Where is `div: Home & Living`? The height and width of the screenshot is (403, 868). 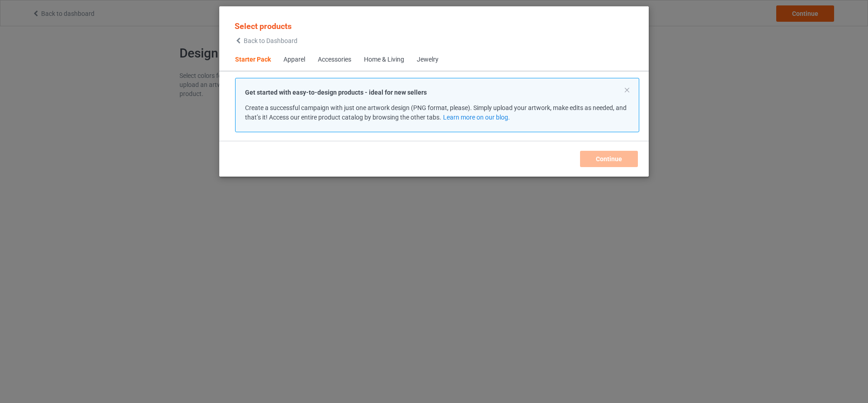
div: Home & Living is located at coordinates (384, 60).